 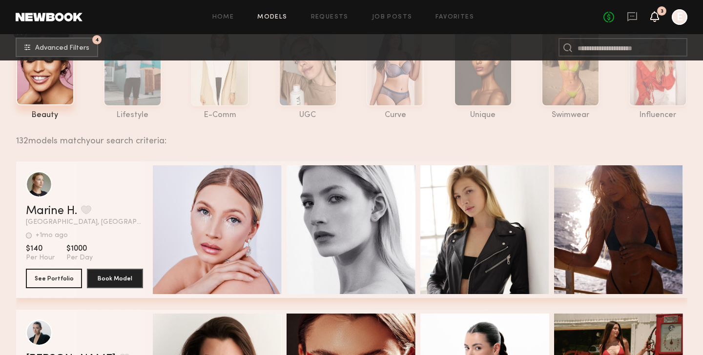 I want to click on a: Marine H., so click(x=51, y=211).